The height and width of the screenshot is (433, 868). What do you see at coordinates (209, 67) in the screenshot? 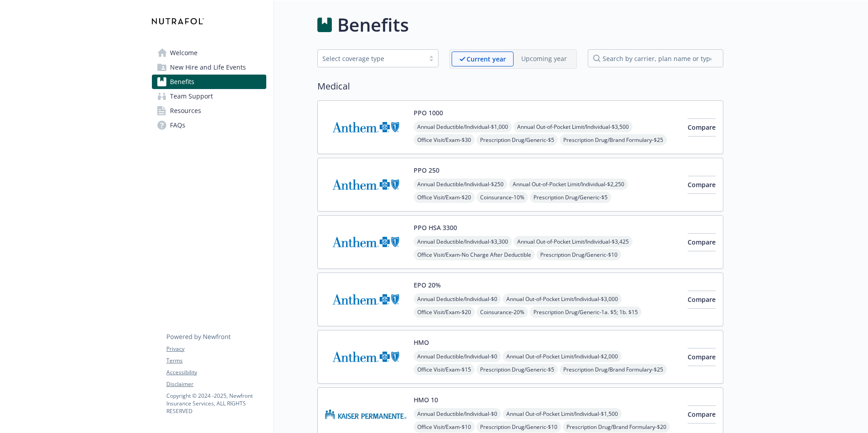
I see `a: New Hire and Life Events` at bounding box center [209, 67].